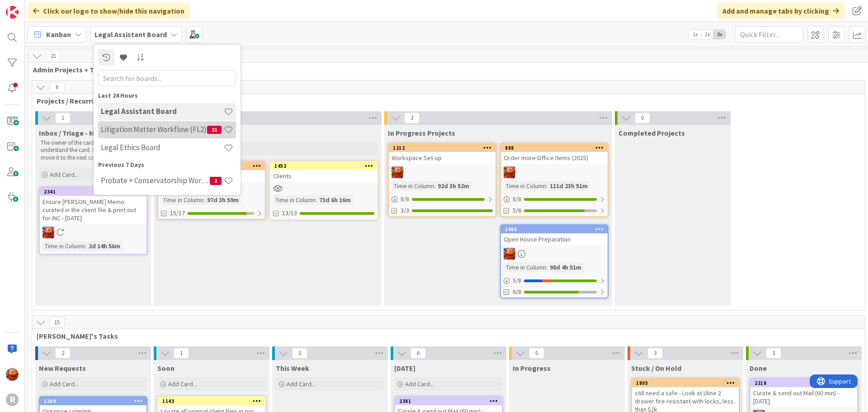  I want to click on h4: Litigation Matter Workflow (FL2), so click(154, 129).